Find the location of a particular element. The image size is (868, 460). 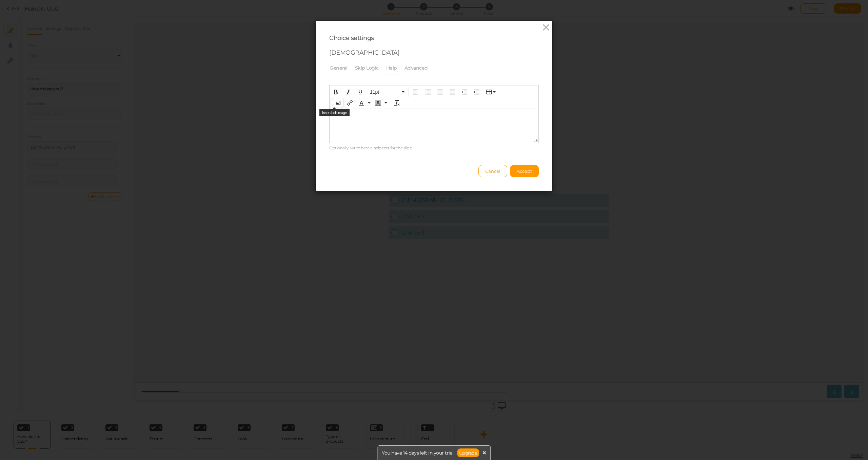

div: Font Sizes is located at coordinates (387, 92).